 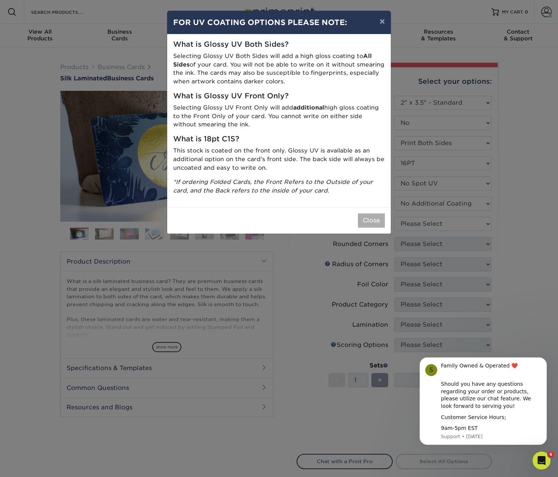 What do you see at coordinates (83, 51) in the screenshot?
I see `div: Message content` at bounding box center [83, 51].